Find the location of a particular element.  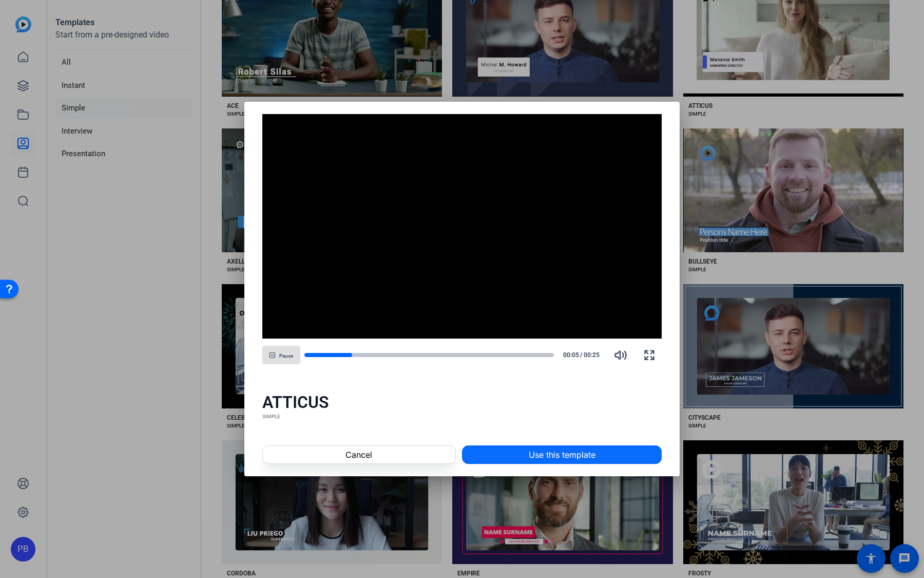

button: Fullscreen is located at coordinates (649, 355).